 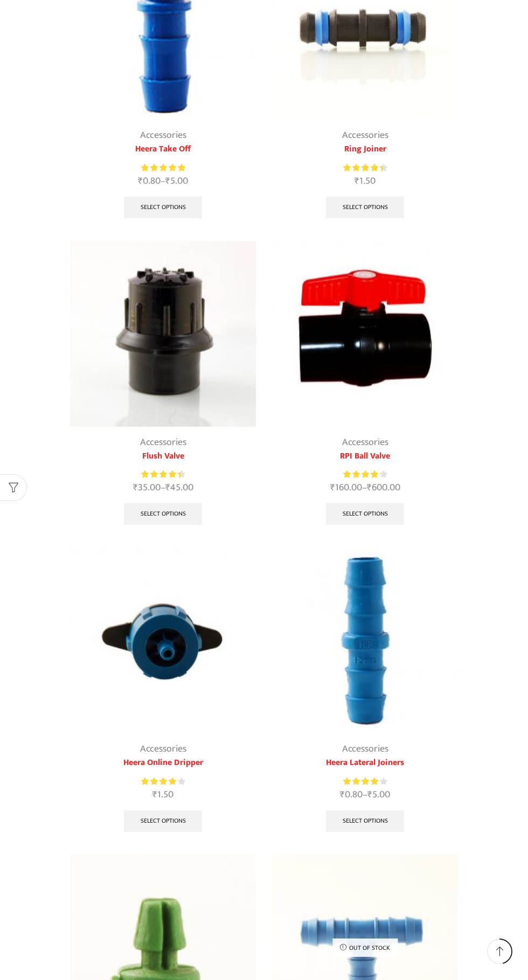 What do you see at coordinates (163, 456) in the screenshot?
I see `a: Flush Valve` at bounding box center [163, 456].